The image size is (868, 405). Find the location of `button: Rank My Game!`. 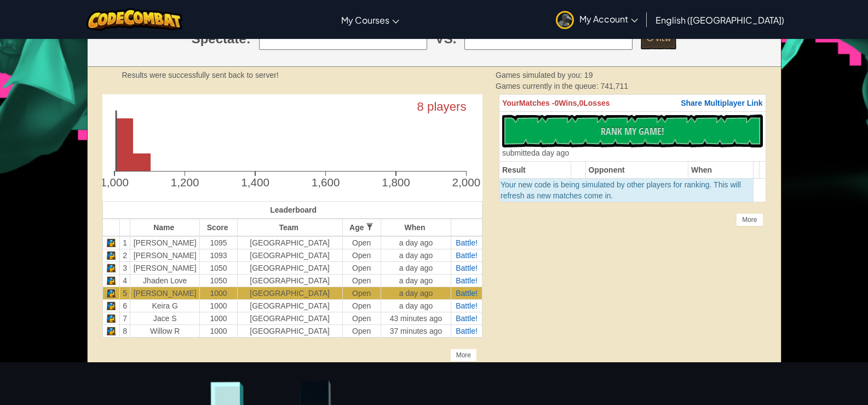

button: Rank My Game! is located at coordinates (632, 131).